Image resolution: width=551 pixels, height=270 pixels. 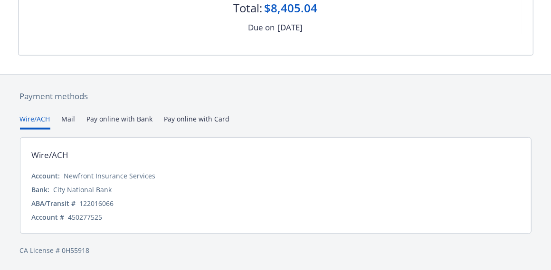 I want to click on div: CA License # 0H55918, so click(x=276, y=251).